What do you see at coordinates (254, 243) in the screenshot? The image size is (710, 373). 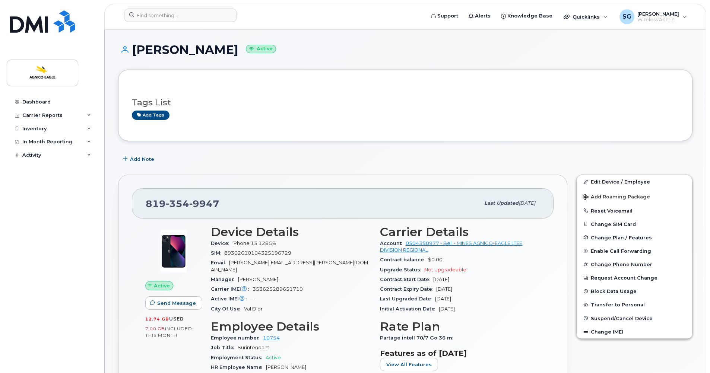 I see `span: iPhone 13 128GB` at bounding box center [254, 243].